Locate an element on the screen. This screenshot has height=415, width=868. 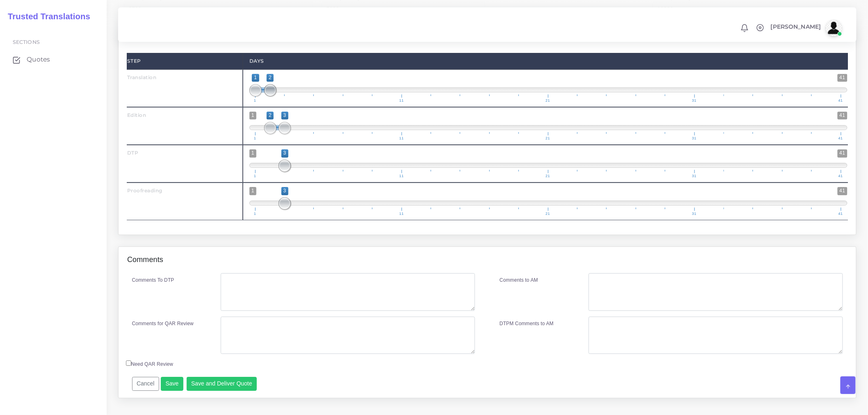
button: Save and Deliver Quote is located at coordinates (222, 384).